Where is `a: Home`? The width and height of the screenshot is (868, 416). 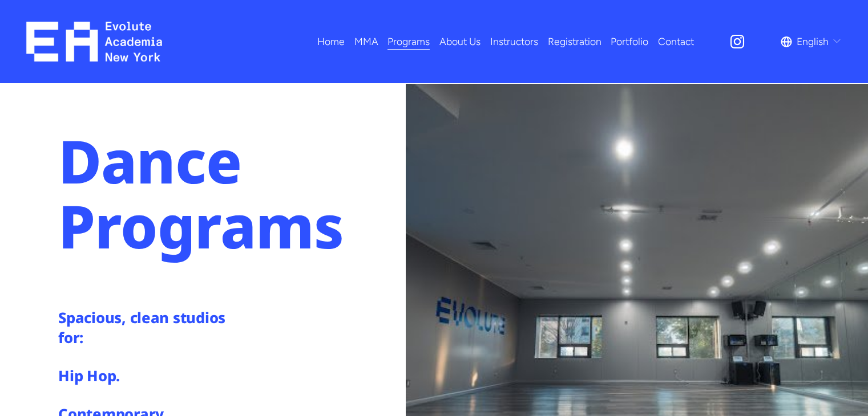 a: Home is located at coordinates (331, 41).